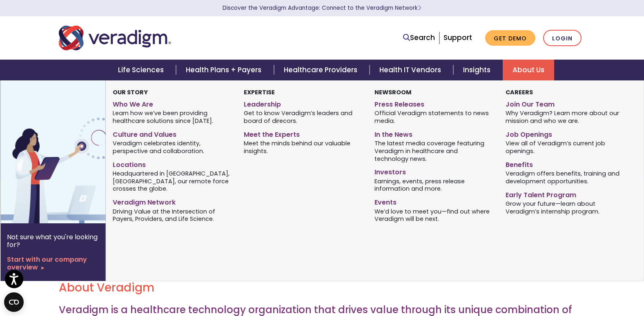 This screenshot has height=316, width=644. Describe the element at coordinates (562, 38) in the screenshot. I see `a: Login` at that location.